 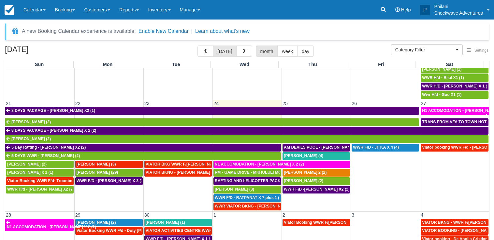 I want to click on span: 30, so click(x=147, y=215).